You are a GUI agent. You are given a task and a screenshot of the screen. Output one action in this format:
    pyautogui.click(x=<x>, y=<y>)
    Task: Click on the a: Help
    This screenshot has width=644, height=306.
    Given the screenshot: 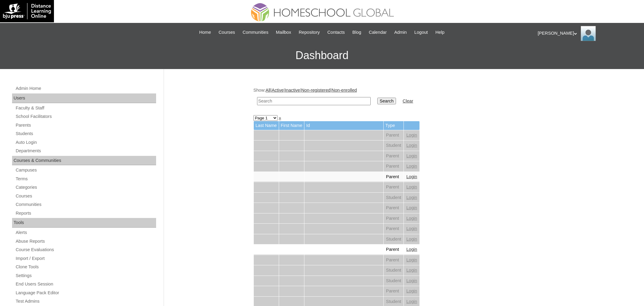 What is the action you would take?
    pyautogui.click(x=440, y=32)
    